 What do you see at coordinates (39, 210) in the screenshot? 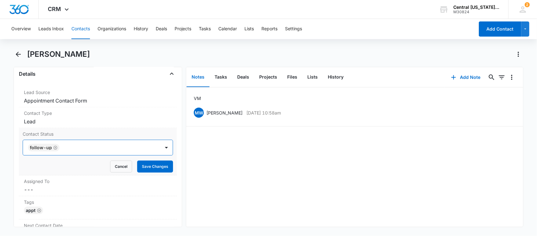
I see `button: Remove` at bounding box center [39, 210].